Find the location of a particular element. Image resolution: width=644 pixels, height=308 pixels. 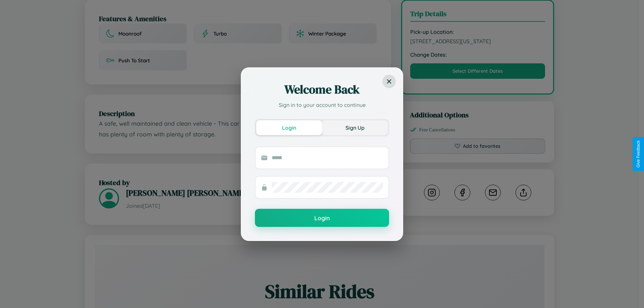

div: Give Feedback is located at coordinates (638, 154).